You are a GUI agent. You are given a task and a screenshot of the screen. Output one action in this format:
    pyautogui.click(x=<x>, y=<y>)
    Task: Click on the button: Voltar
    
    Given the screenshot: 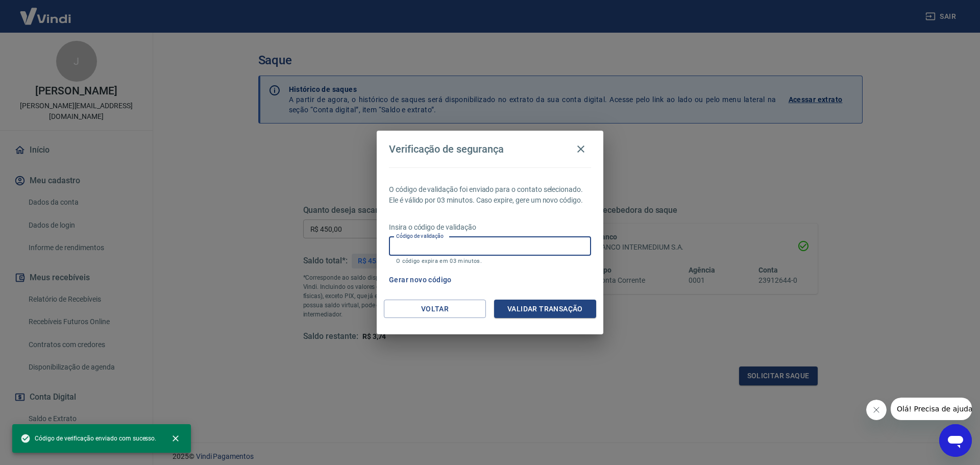 What is the action you would take?
    pyautogui.click(x=435, y=309)
    